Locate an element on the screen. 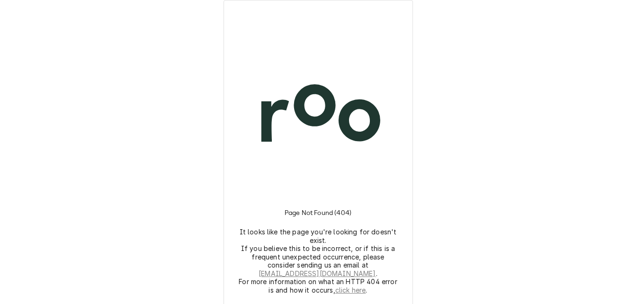  div: Instructions is located at coordinates (318, 246).